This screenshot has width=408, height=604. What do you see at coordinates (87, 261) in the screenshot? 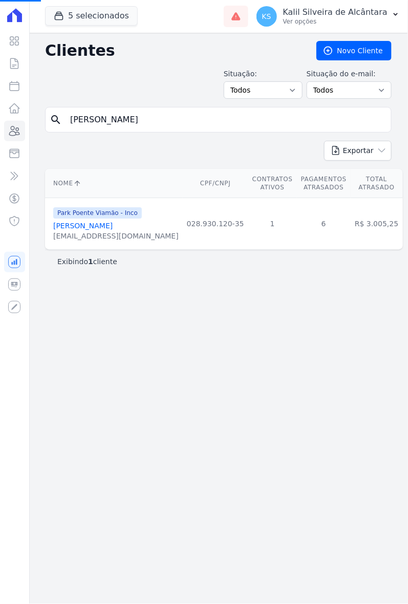
I see `p: Exibindo cliente` at bounding box center [87, 261].